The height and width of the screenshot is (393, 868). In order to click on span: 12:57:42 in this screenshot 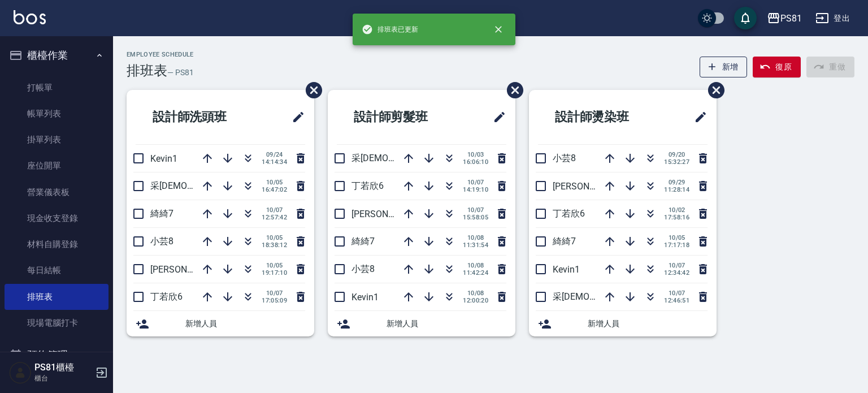, I will do `click(274, 217)`.